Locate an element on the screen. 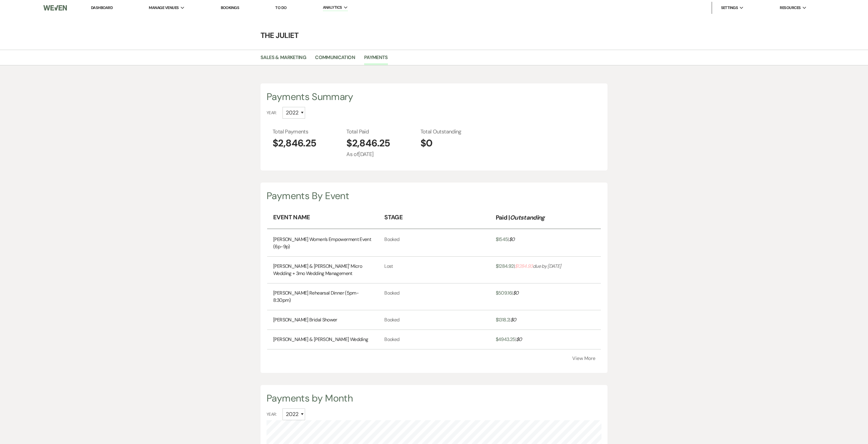  p: Paid | is located at coordinates (520, 218).